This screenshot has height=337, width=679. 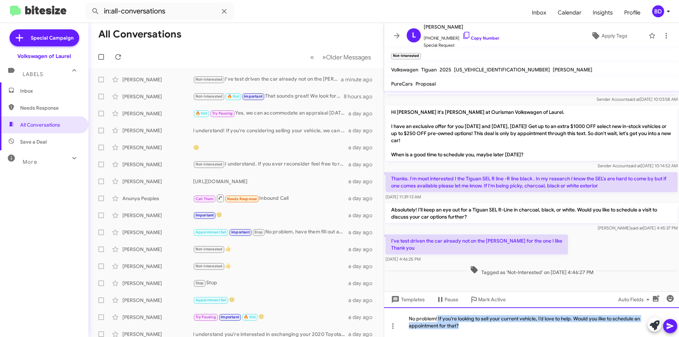 I want to click on div: Stop, so click(x=271, y=283).